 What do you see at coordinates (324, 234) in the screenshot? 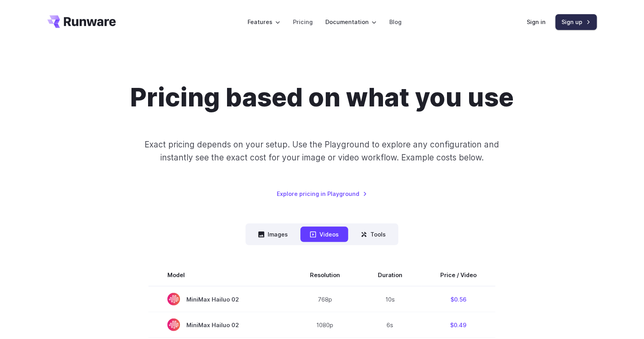
I see `button: Videos` at bounding box center [324, 234].